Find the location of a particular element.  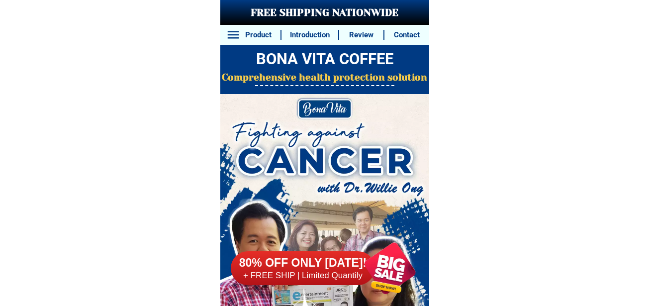

h2: BONA VITA COFFEE is located at coordinates (325, 59).